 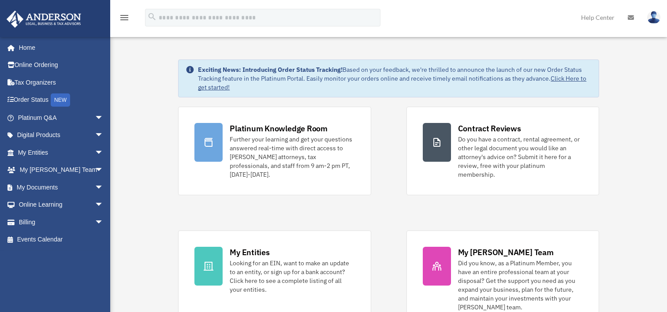 What do you see at coordinates (61, 65) in the screenshot?
I see `a: Online Ordering` at bounding box center [61, 65].